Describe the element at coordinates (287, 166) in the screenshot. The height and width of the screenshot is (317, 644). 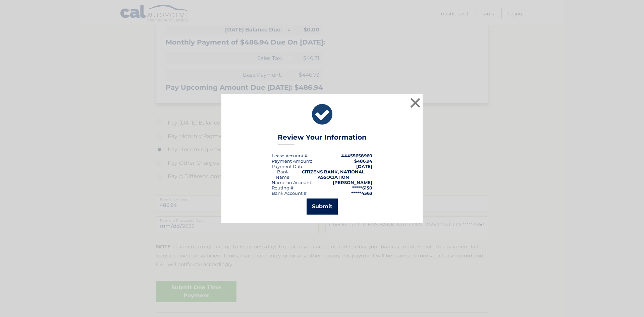
I see `span: Payment Date` at that location.